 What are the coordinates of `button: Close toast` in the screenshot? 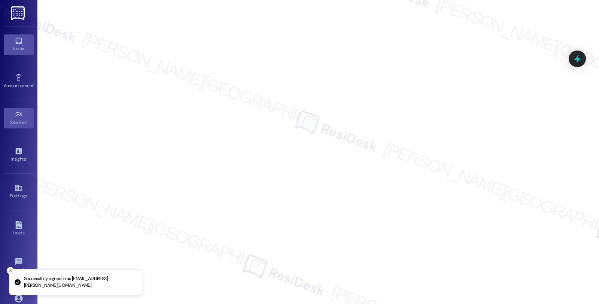 It's located at (10, 271).